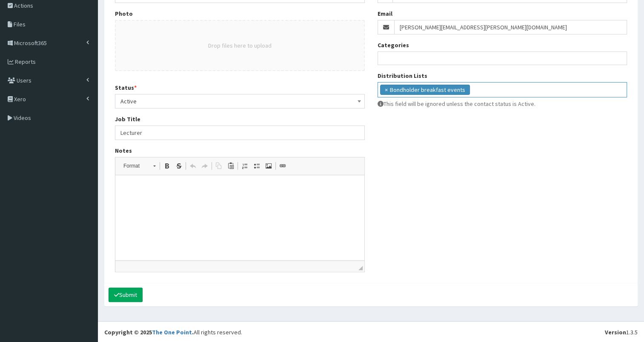 Image resolution: width=644 pixels, height=342 pixels. I want to click on span: Users, so click(23, 80).